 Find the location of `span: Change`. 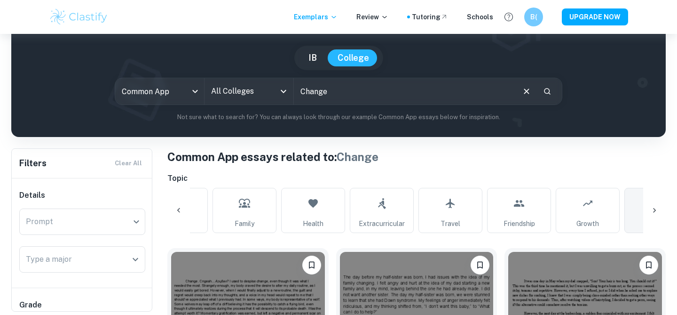

span: Change is located at coordinates (357, 157).